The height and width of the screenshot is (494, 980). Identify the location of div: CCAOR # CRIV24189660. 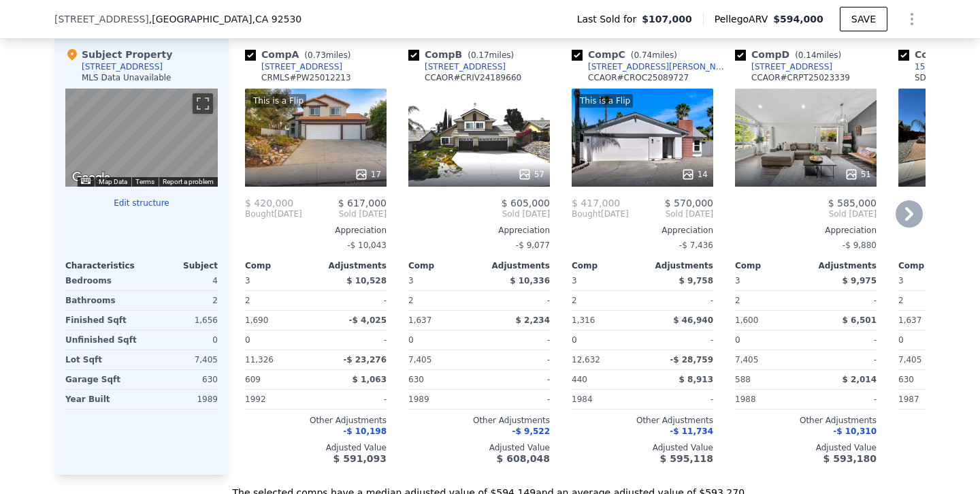
(473, 77).